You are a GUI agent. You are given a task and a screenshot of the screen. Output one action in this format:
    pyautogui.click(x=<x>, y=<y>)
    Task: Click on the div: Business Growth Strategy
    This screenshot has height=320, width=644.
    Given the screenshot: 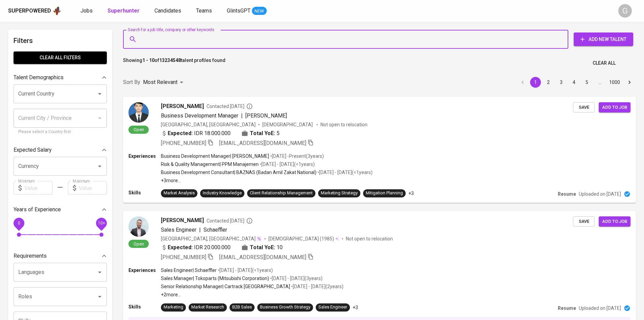 What is the action you would take?
    pyautogui.click(x=285, y=307)
    